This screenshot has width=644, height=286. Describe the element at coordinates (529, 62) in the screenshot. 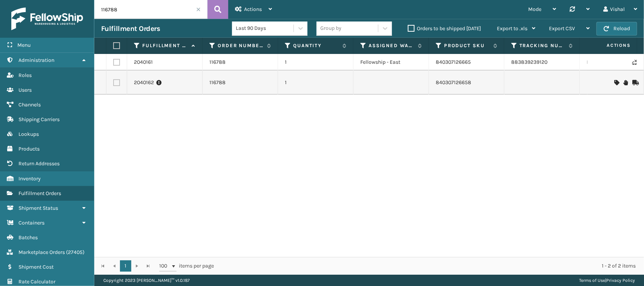

I see `a: 883839239120` at that location.